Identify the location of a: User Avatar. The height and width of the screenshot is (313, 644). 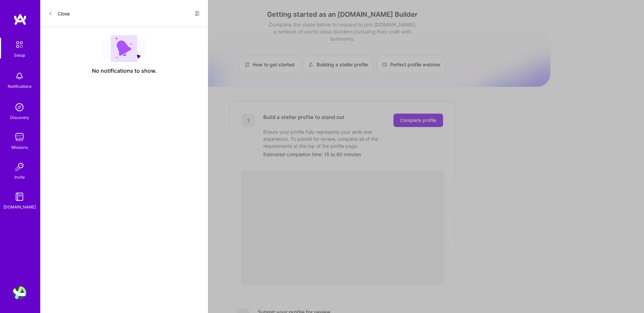
(19, 293).